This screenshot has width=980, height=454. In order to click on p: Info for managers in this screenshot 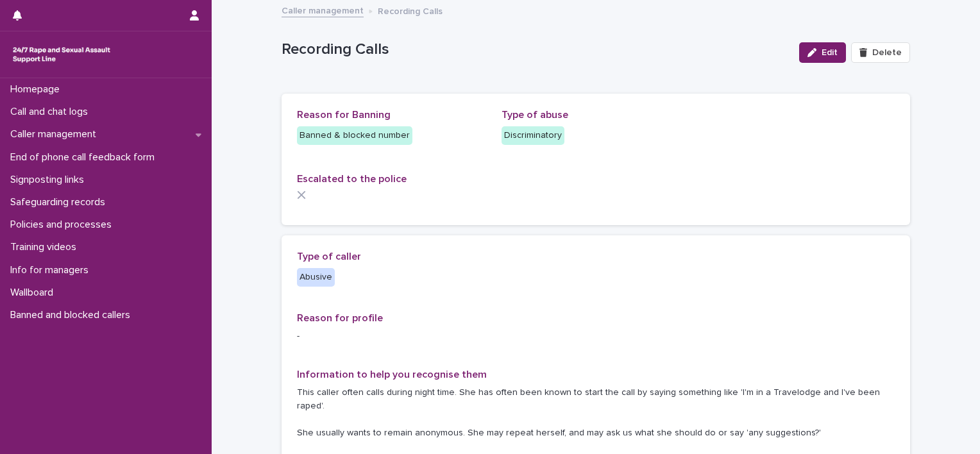, I will do `click(52, 270)`.